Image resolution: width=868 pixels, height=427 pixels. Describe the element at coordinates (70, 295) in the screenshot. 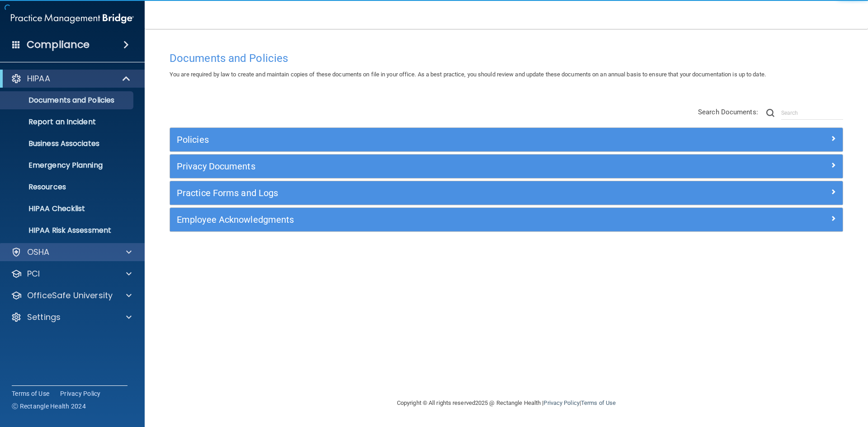

I see `p: OfficeSafe University` at that location.